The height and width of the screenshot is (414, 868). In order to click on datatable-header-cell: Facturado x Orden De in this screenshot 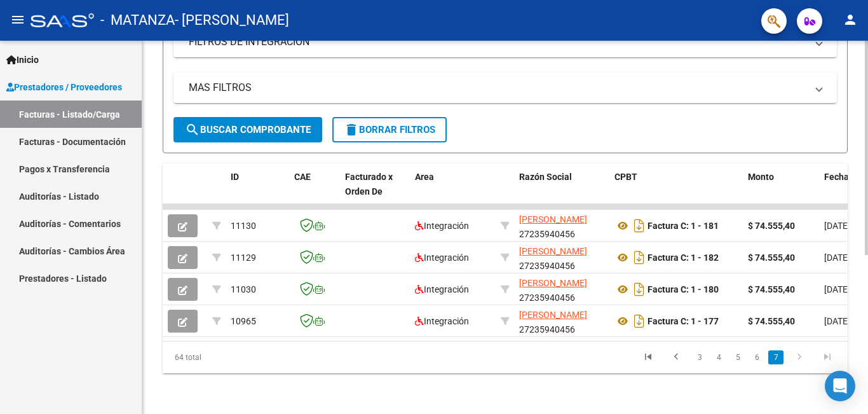, I will do `click(375, 192)`.